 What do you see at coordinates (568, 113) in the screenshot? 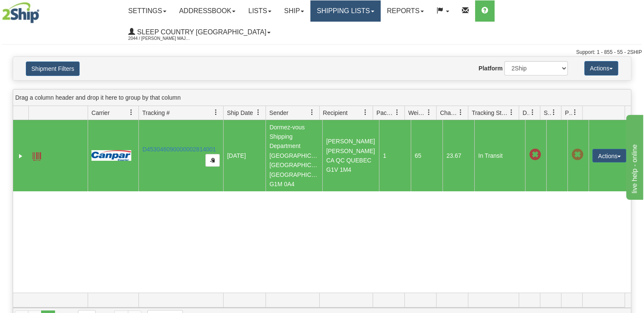
I see `span: Pickup Status` at bounding box center [568, 113].